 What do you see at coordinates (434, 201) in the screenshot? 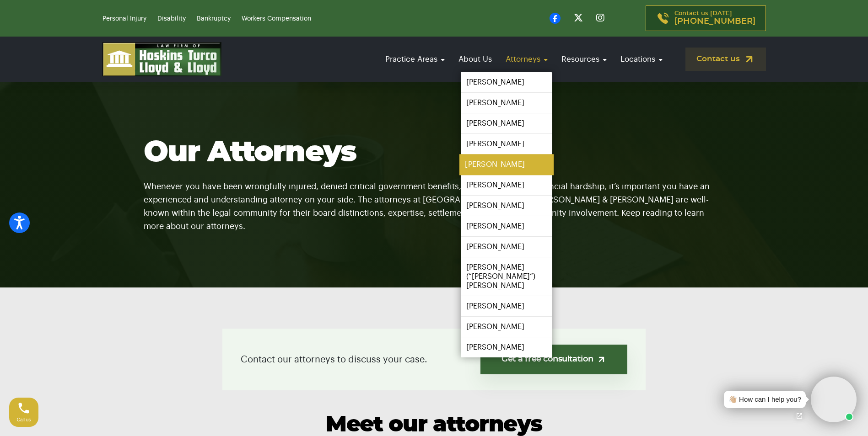
I see `p: Whenever you have been wrongfully injured, denied critical government benefits, or facing extreme...` at bounding box center [434, 201].